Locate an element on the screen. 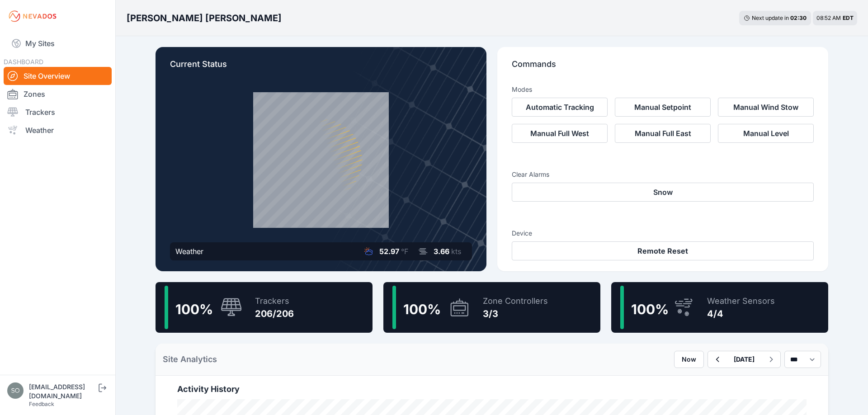 This screenshot has height=415, width=868. a: Trackers is located at coordinates (57, 112).